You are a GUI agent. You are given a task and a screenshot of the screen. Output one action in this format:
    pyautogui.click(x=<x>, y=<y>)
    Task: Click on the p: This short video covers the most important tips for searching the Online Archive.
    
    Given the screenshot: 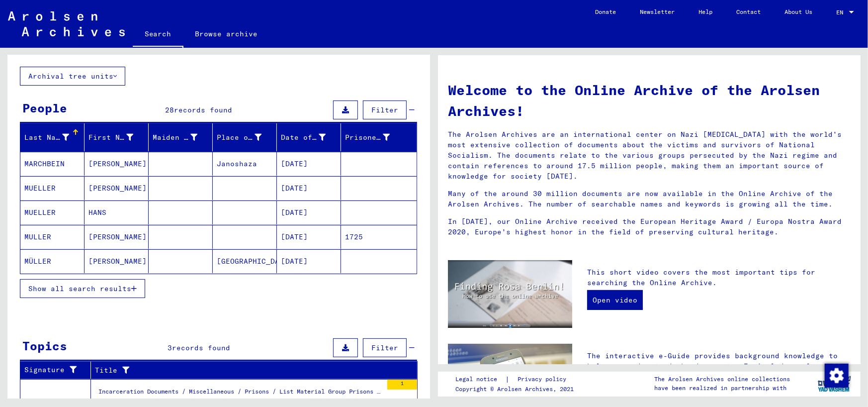 What is the action you would take?
    pyautogui.click(x=719, y=277)
    